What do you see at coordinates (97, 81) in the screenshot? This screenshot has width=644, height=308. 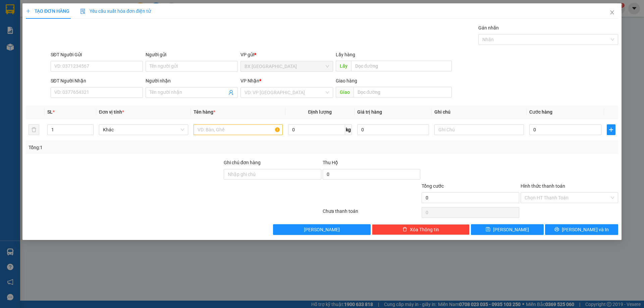 I see `div: SĐT Người Nhận` at bounding box center [97, 81].